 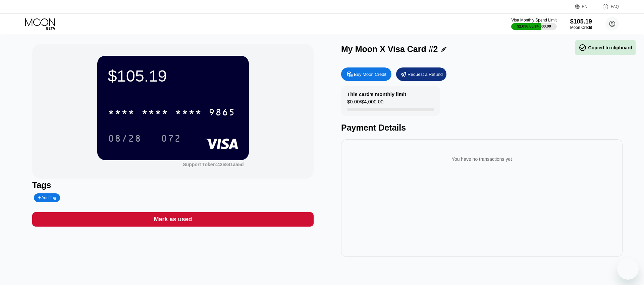 I want to click on div: 9865, so click(x=222, y=113).